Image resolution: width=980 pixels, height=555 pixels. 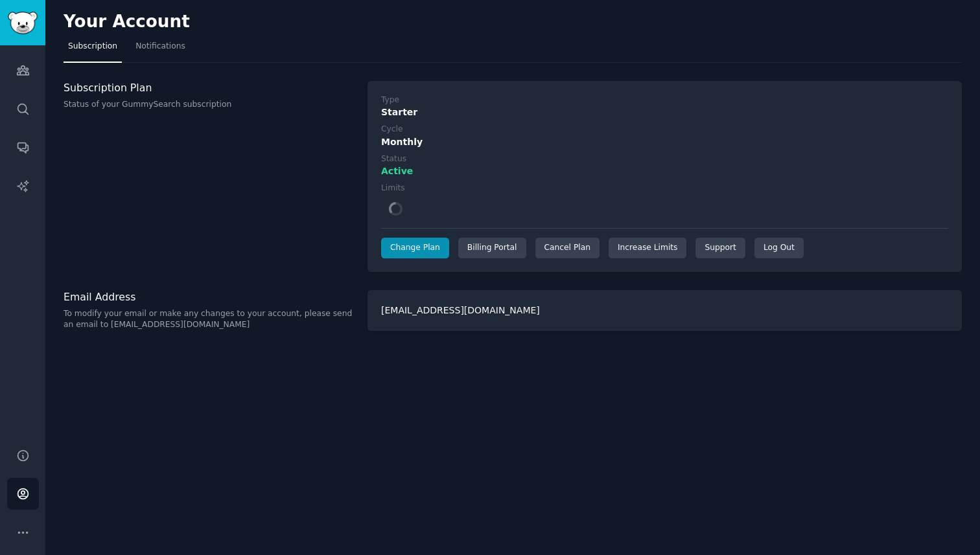 What do you see at coordinates (491, 248) in the screenshot?
I see `div: Billing Portal` at bounding box center [491, 248].